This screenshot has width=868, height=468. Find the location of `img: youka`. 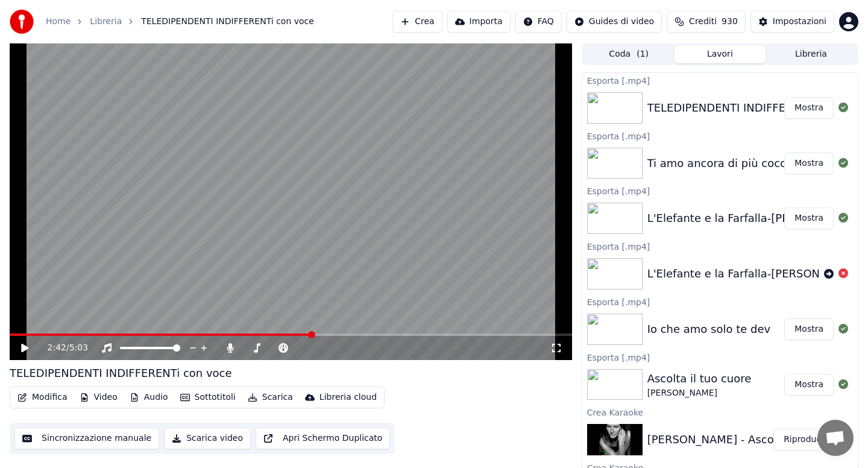

img: youka is located at coordinates (22, 22).